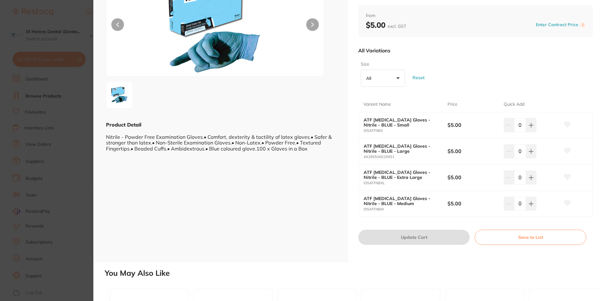 The width and height of the screenshot is (603, 301). I want to click on label: i, so click(583, 25).